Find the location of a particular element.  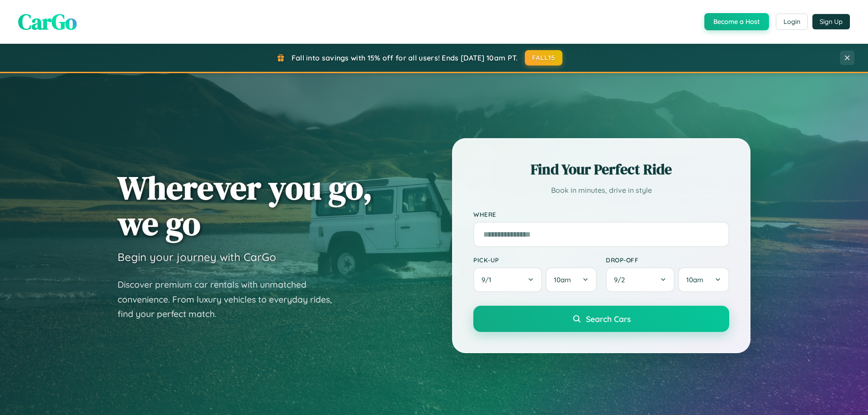

label: Where is located at coordinates (601, 214).